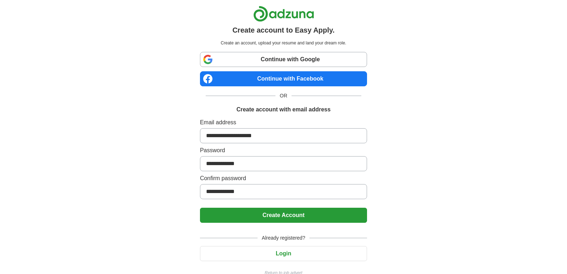  What do you see at coordinates (283, 215) in the screenshot?
I see `button: Create Account` at bounding box center [283, 215].